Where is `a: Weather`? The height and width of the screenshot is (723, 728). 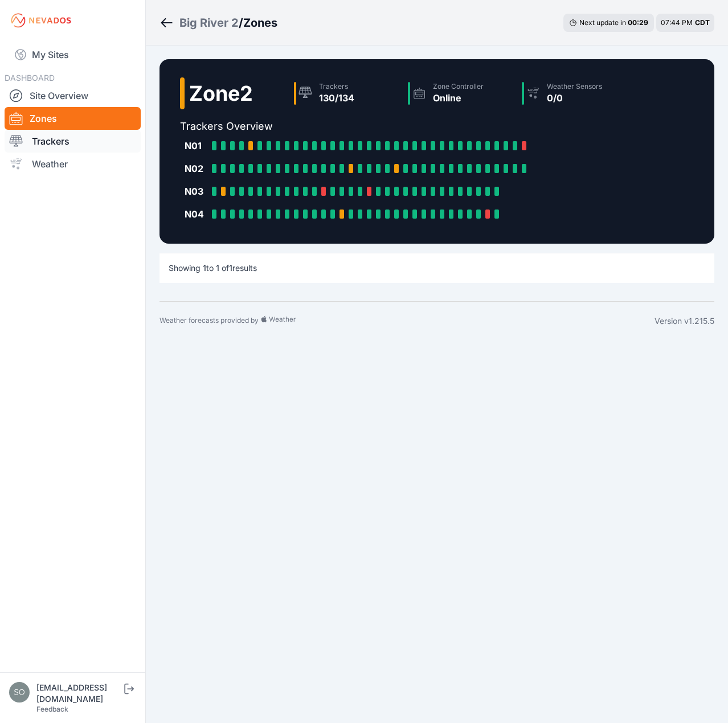 a: Weather is located at coordinates (72, 164).